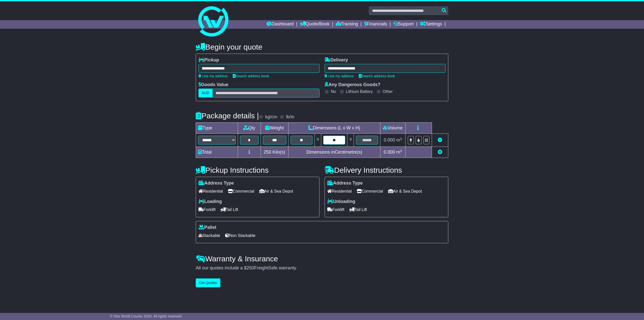 The width and height of the screenshot is (644, 320). Describe the element at coordinates (315, 25) in the screenshot. I see `a: Quote/Book` at that location.